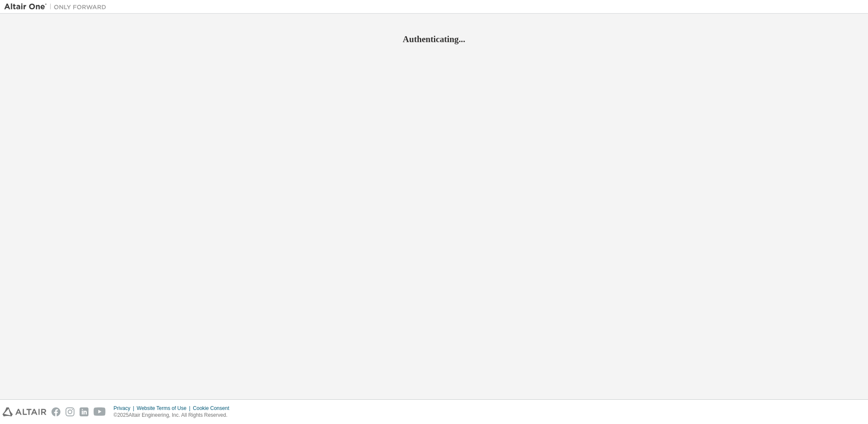 The height and width of the screenshot is (424, 868). I want to click on img: Altair One, so click(58, 7).